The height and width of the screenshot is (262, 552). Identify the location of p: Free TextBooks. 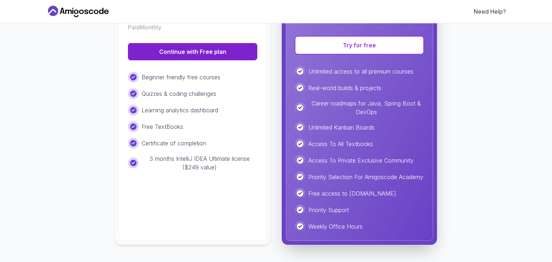
(162, 127).